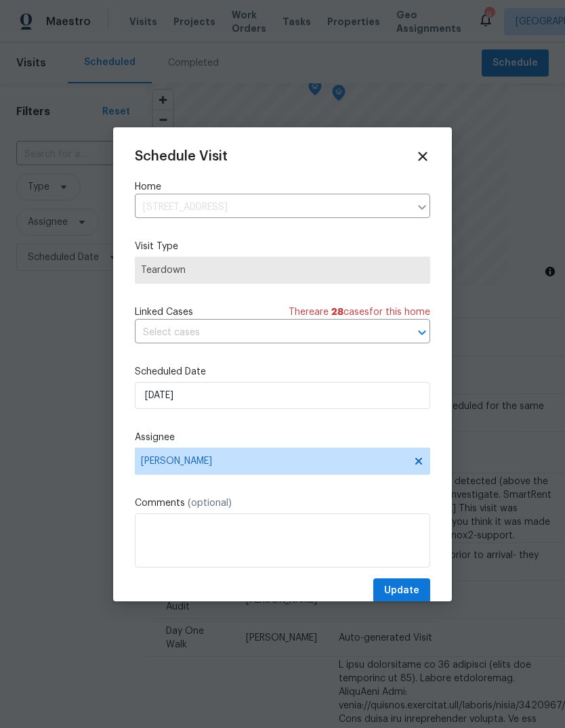  What do you see at coordinates (181, 156) in the screenshot?
I see `span: Schedule Visit` at bounding box center [181, 156].